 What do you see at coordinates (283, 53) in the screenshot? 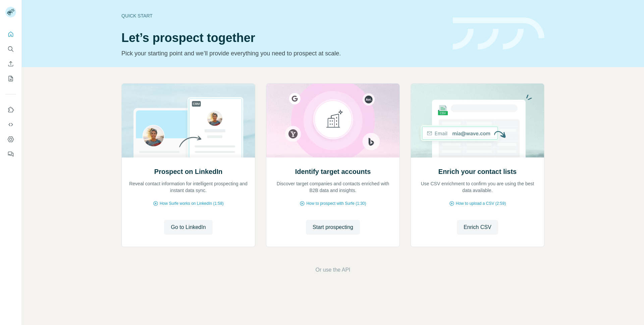
I see `p: Pick your starting point and we’ll provide everything you need to prospect at scale.` at bounding box center [283, 53].